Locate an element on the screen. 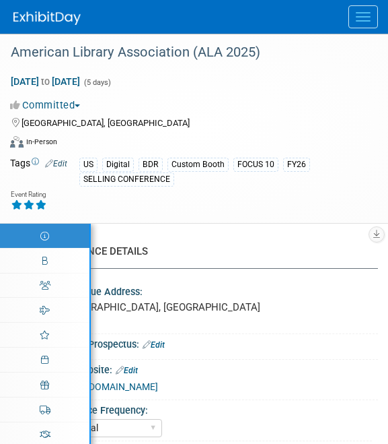 Image resolution: width=388 pixels, height=444 pixels. button: Menu is located at coordinates (363, 17).